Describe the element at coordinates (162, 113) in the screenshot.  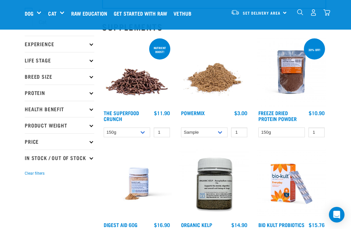
I see `div: $11.90` at that location.